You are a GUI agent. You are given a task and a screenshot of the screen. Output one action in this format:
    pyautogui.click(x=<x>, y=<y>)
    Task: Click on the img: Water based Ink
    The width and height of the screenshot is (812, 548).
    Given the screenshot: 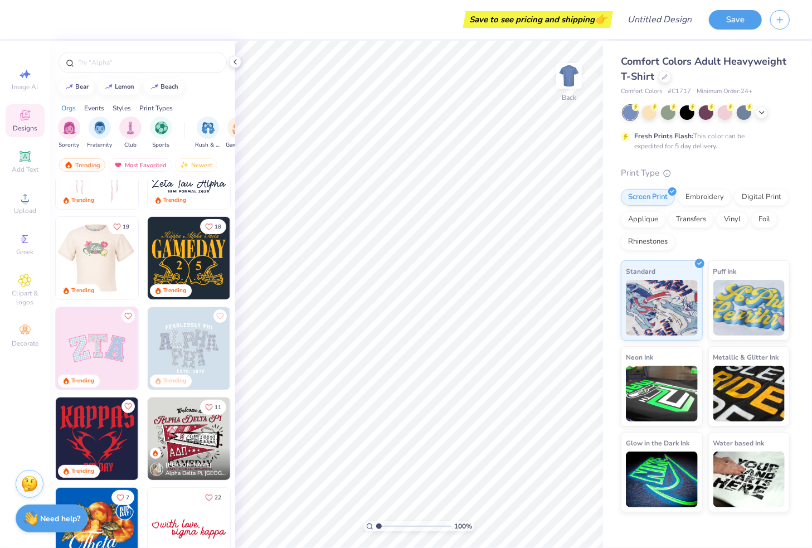 What is the action you would take?
    pyautogui.click(x=749, y=479)
    